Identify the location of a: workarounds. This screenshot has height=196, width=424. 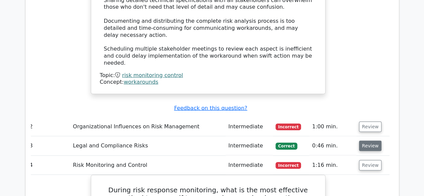
(141, 82).